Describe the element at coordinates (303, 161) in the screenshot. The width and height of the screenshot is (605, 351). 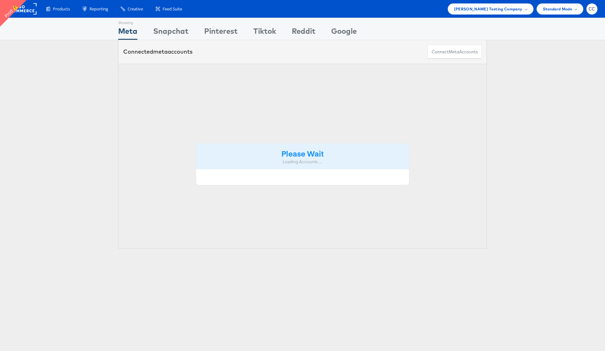
I see `div: Loading Accounts ....` at that location.